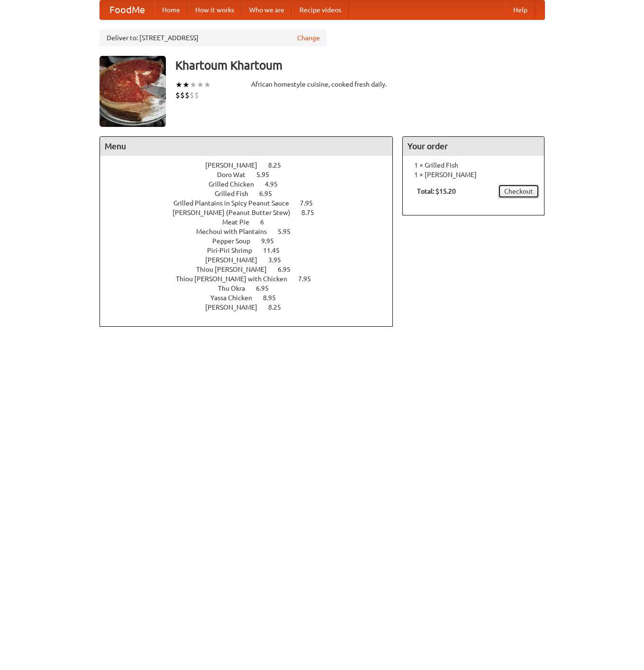 This screenshot has width=644, height=670. What do you see at coordinates (236, 232) in the screenshot?
I see `span: Mechoui with Plantains` at bounding box center [236, 232].